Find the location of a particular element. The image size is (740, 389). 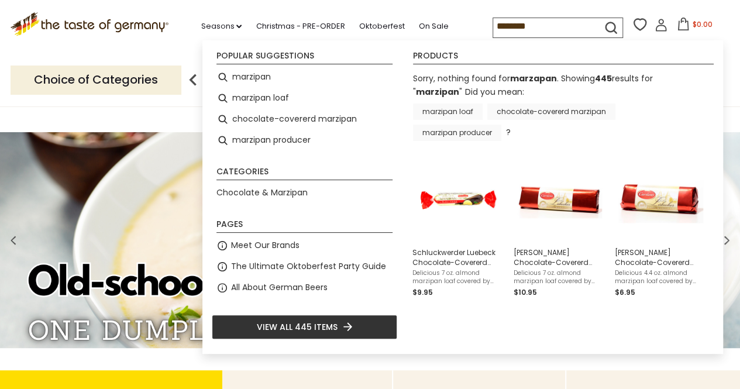

li: Popular suggestions is located at coordinates (304, 58).